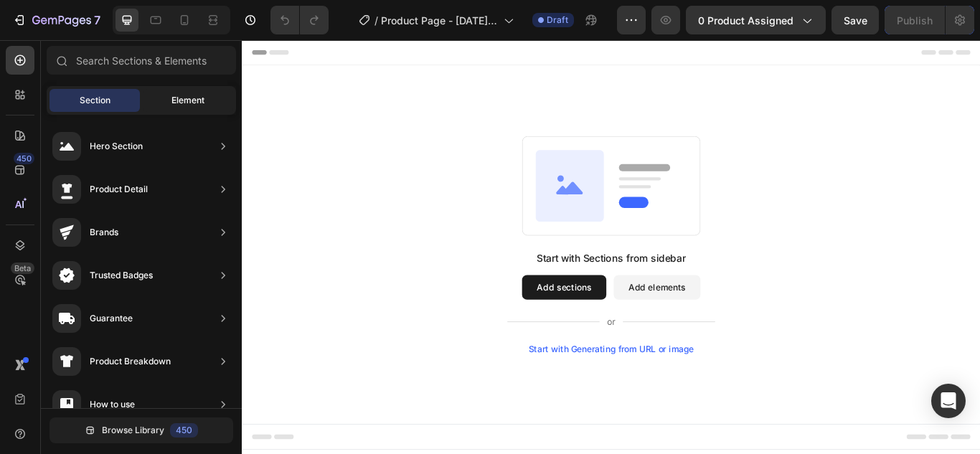 This screenshot has width=980, height=454. Describe the element at coordinates (558, 20) in the screenshot. I see `span: Draft` at that location.